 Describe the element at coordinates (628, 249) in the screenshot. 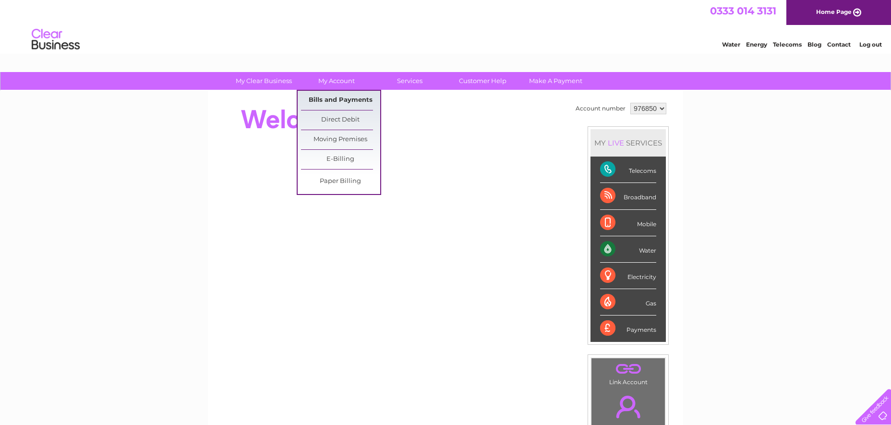

I see `div: Water` at that location.